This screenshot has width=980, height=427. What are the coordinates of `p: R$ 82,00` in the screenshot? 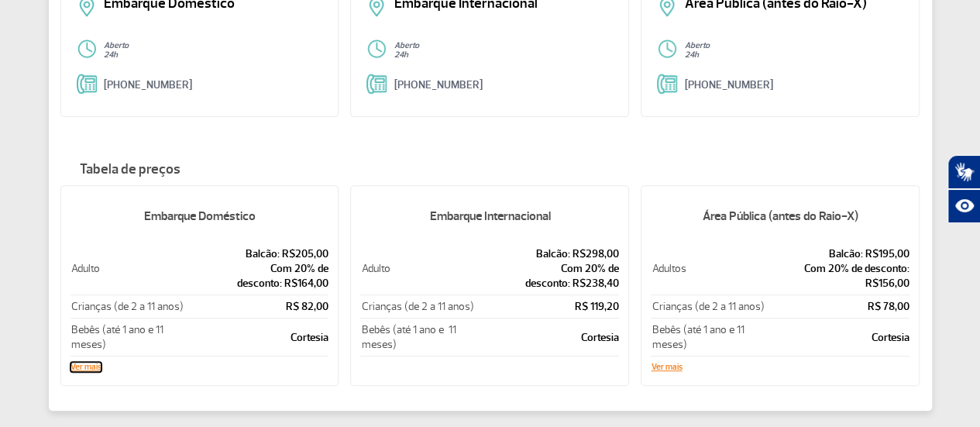 It's located at (257, 306).